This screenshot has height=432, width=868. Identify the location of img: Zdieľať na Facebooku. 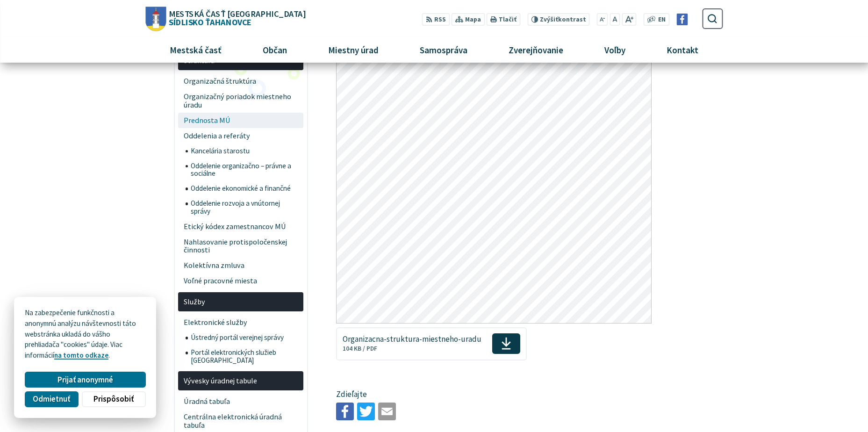
(345, 412).